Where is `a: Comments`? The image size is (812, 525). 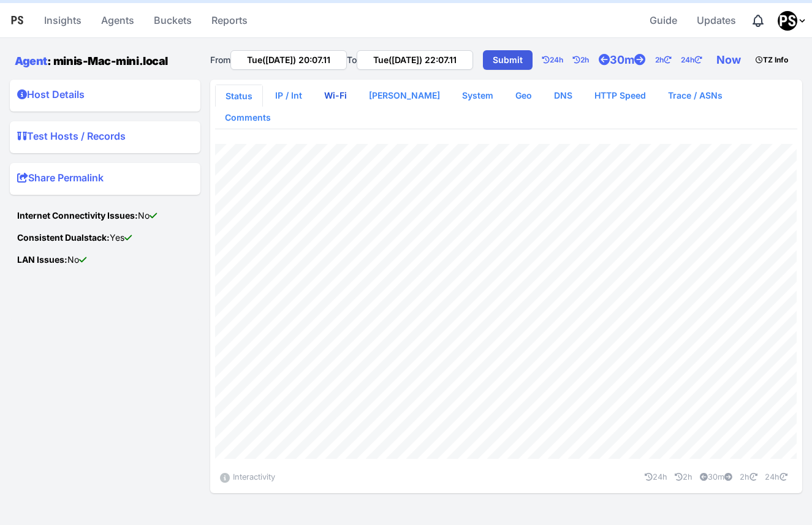
a: Comments is located at coordinates (248, 117).